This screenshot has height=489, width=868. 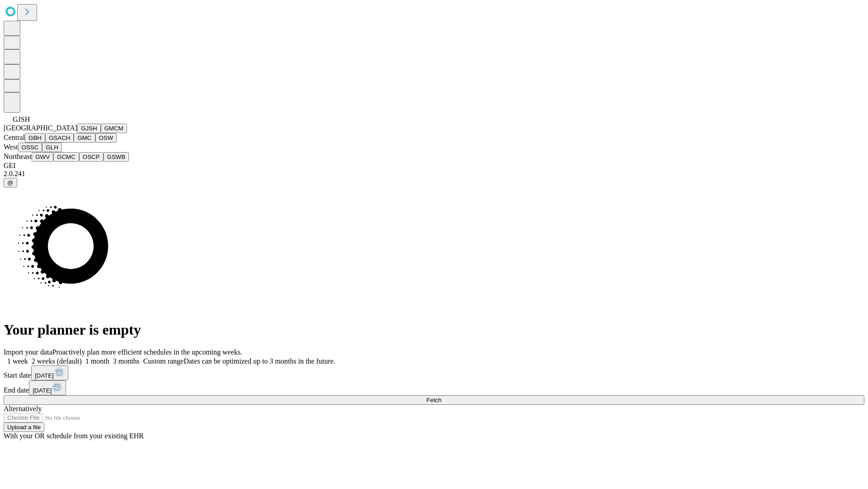 I want to click on button: OSW, so click(x=106, y=137).